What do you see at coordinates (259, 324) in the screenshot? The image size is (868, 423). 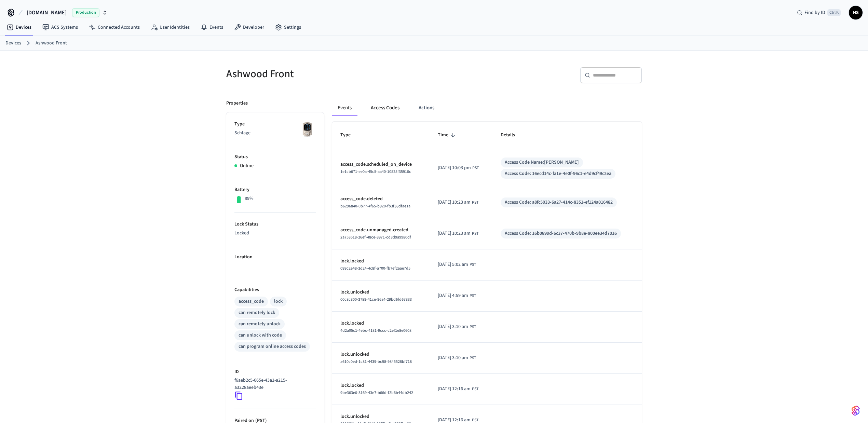 I see `div: can remotely unlock` at bounding box center [259, 324].